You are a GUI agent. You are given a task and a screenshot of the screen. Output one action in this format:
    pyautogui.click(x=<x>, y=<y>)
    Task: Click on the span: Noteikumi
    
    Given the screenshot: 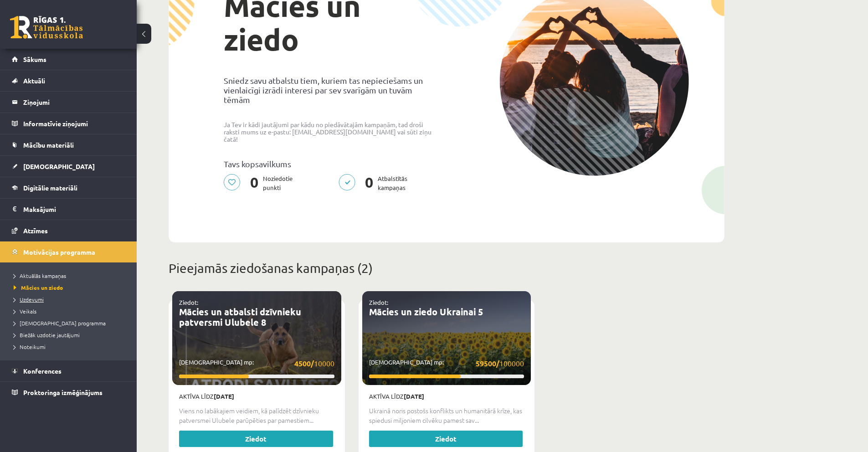 What is the action you would take?
    pyautogui.click(x=29, y=347)
    